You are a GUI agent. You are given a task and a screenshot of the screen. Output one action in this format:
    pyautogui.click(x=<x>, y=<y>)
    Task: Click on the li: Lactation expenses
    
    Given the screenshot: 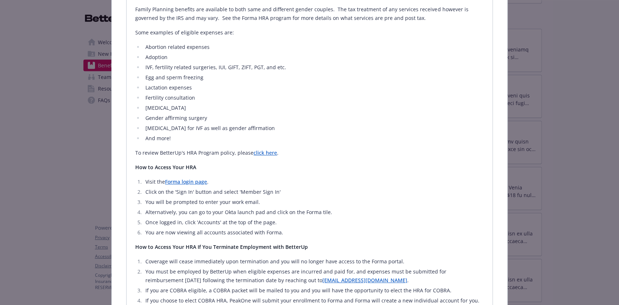 What is the action you would take?
    pyautogui.click(x=313, y=88)
    